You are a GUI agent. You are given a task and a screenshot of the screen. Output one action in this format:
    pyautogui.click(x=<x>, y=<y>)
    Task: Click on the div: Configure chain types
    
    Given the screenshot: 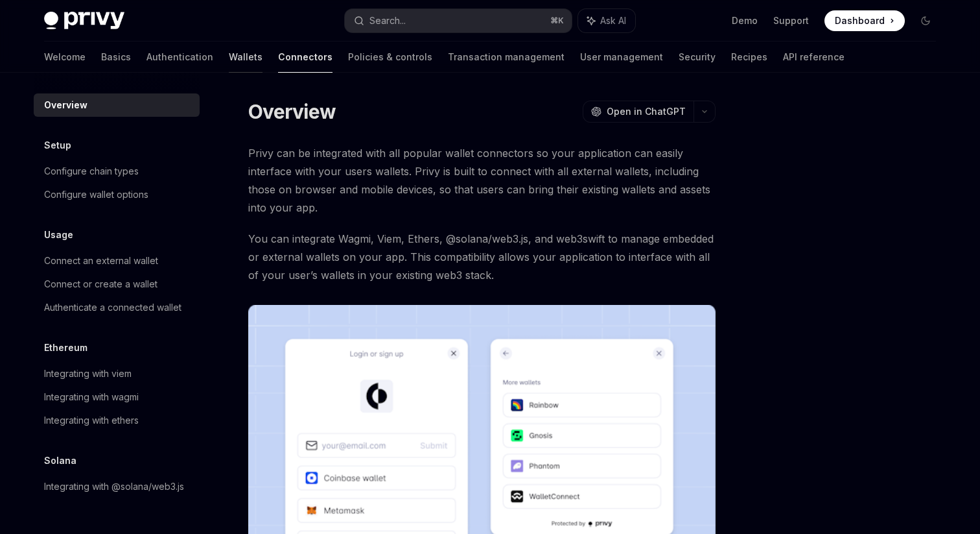 What is the action you would take?
    pyautogui.click(x=92, y=171)
    